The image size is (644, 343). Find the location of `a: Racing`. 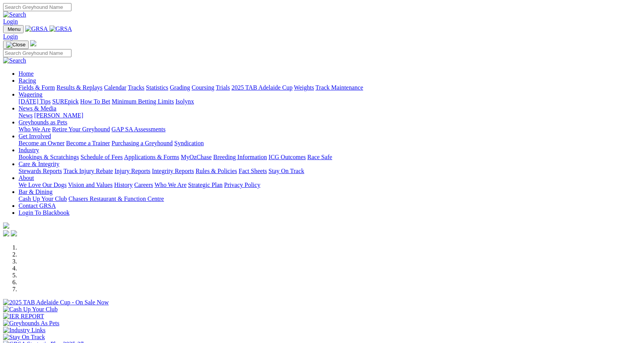

a: Racing is located at coordinates (27, 81).